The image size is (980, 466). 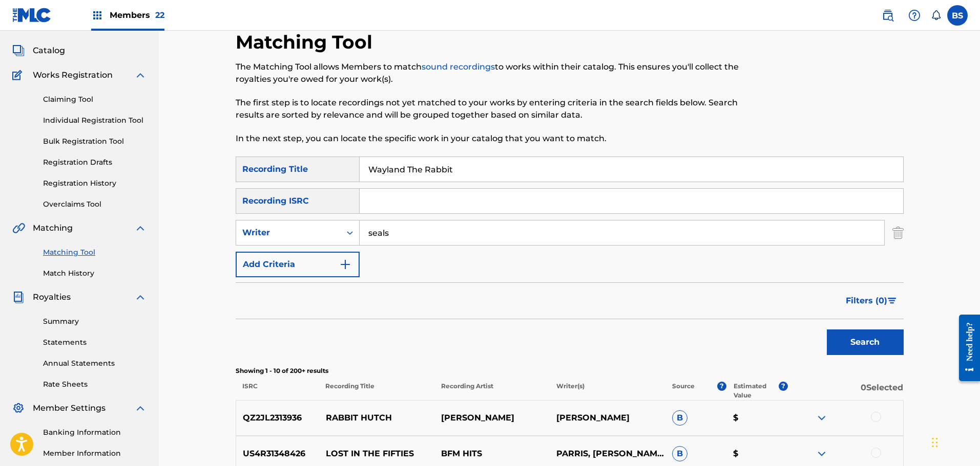 What do you see at coordinates (569, 371) in the screenshot?
I see `p: Showing 1 - 10 of 200+ results` at bounding box center [569, 371].